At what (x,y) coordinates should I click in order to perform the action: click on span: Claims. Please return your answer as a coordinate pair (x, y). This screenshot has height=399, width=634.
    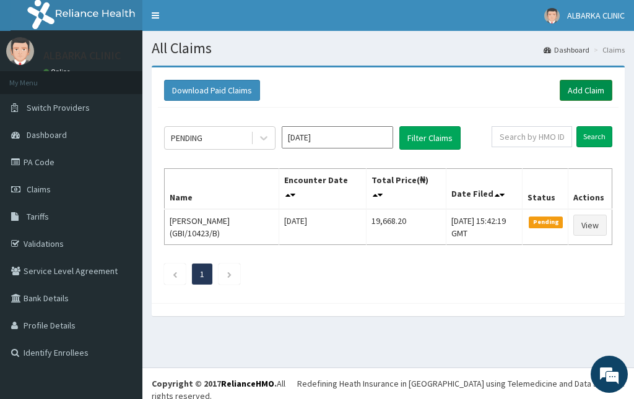
    Looking at the image, I should click on (38, 189).